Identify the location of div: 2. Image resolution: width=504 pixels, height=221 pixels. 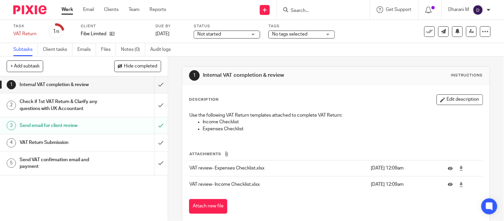
(11, 105).